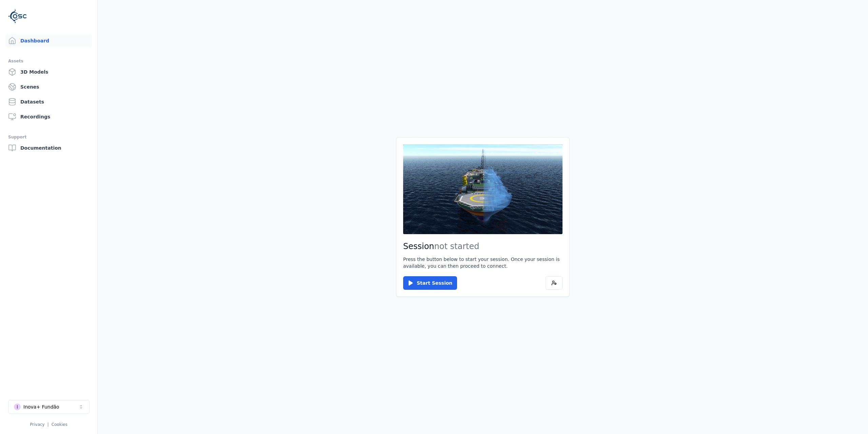 This screenshot has width=868, height=434. What do you see at coordinates (48, 61) in the screenshot?
I see `div: Assets` at bounding box center [48, 61].